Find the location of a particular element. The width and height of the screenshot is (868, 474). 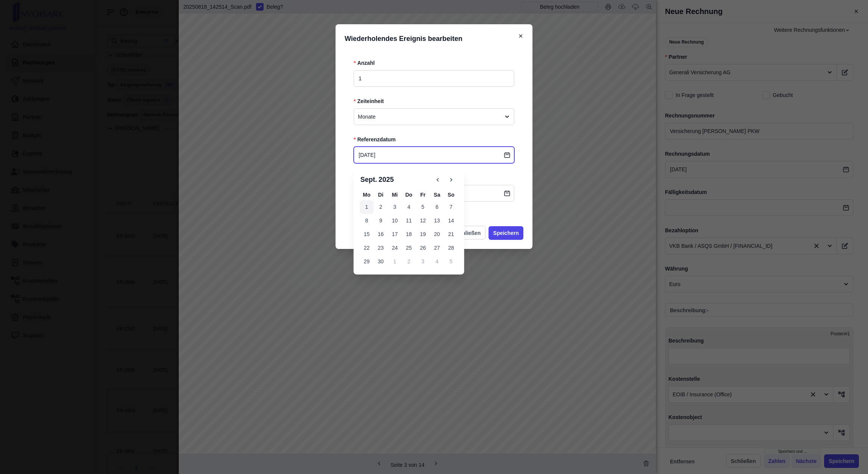

button: 20 is located at coordinates (436, 234).